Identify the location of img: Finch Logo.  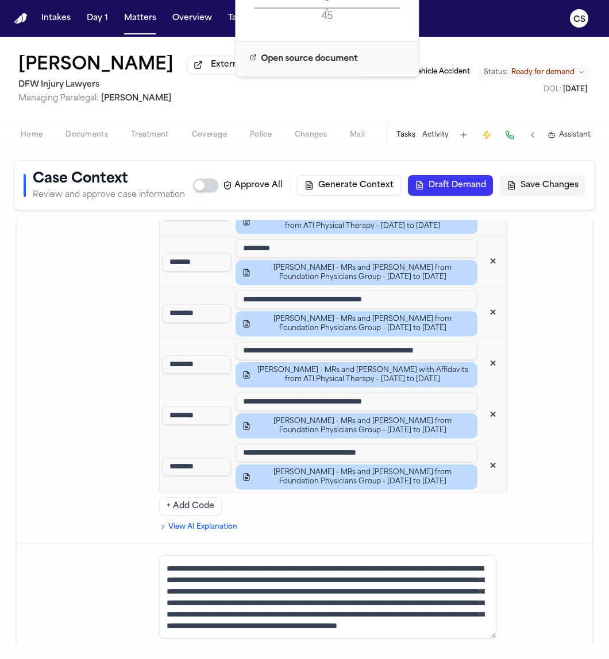
(21, 18).